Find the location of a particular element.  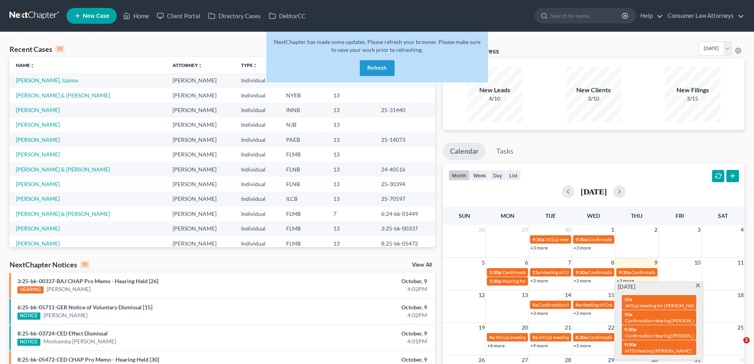

span: 9a is located at coordinates (491, 337).